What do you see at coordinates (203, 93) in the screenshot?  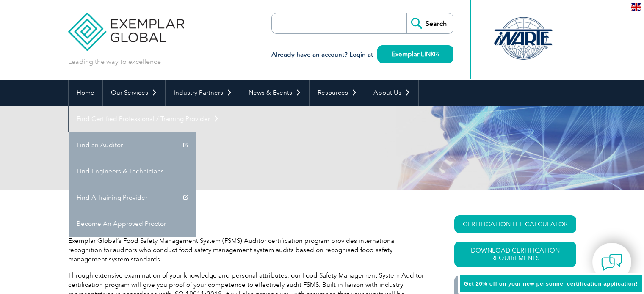 I see `a: Industry Partners` at bounding box center [203, 93].